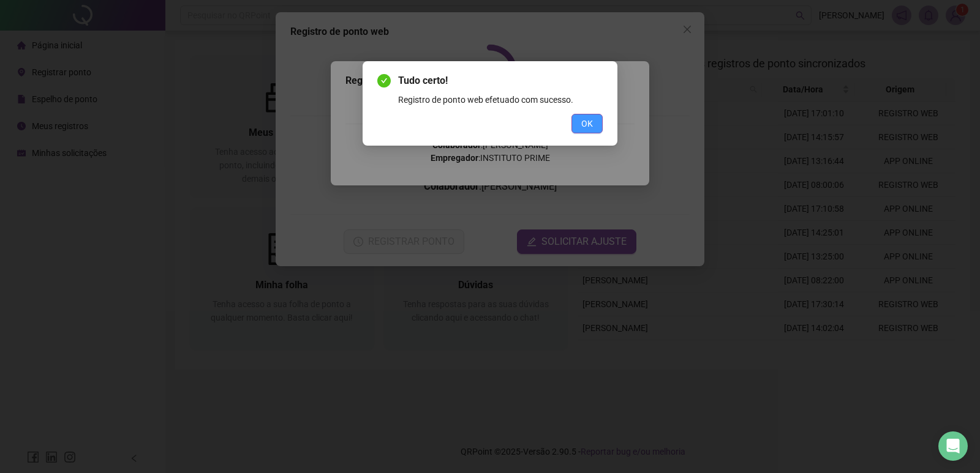 The width and height of the screenshot is (980, 473). Describe the element at coordinates (587, 124) in the screenshot. I see `button: OK` at that location.